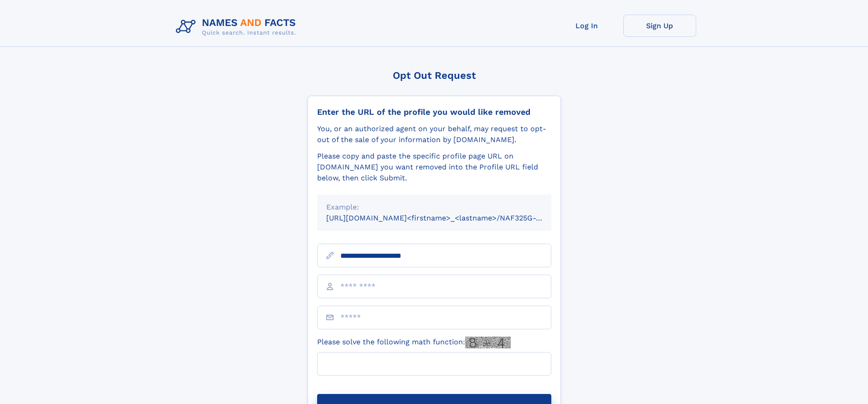 The width and height of the screenshot is (868, 404). What do you see at coordinates (660, 25) in the screenshot?
I see `a: Sign Up` at bounding box center [660, 25].